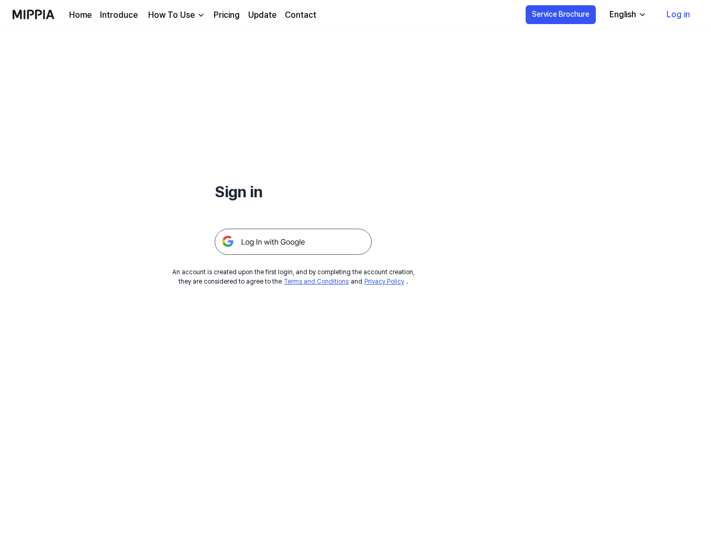  I want to click on a: Privacy Policy, so click(384, 282).